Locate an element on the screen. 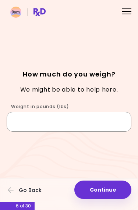 This screenshot has height=210, width=138. img: RxDiet is located at coordinates (28, 12).